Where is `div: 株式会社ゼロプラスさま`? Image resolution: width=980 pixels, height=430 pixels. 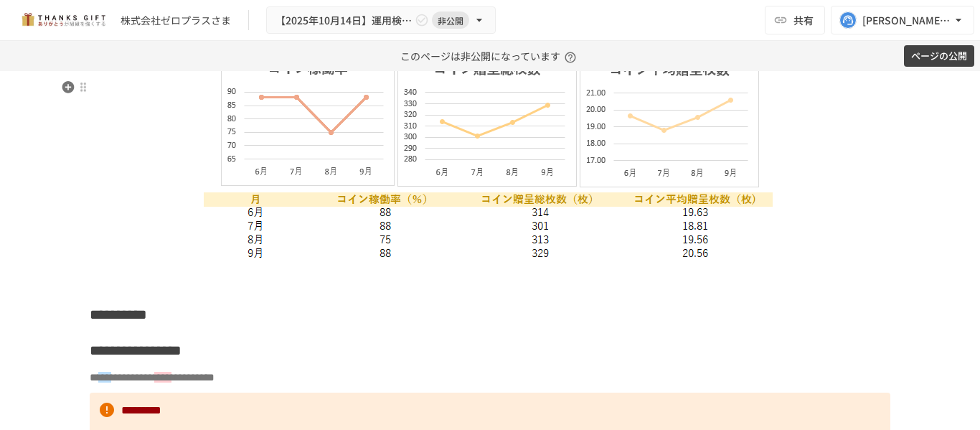 div: 株式会社ゼロプラスさま is located at coordinates (176, 20).